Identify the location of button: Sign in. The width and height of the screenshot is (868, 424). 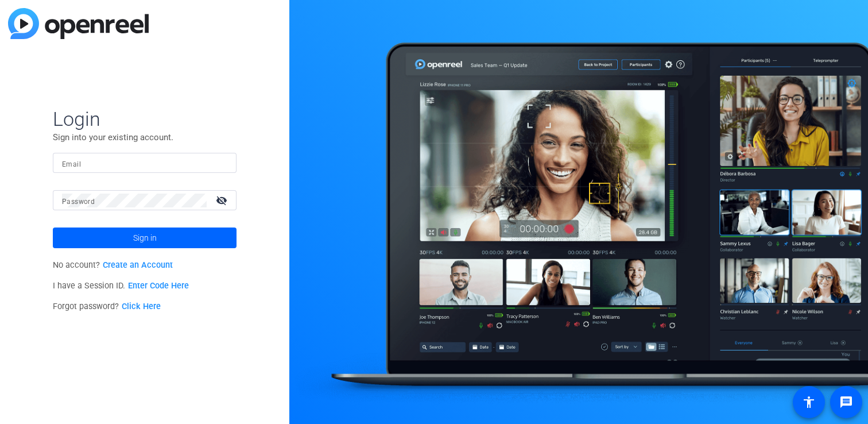
(144, 237).